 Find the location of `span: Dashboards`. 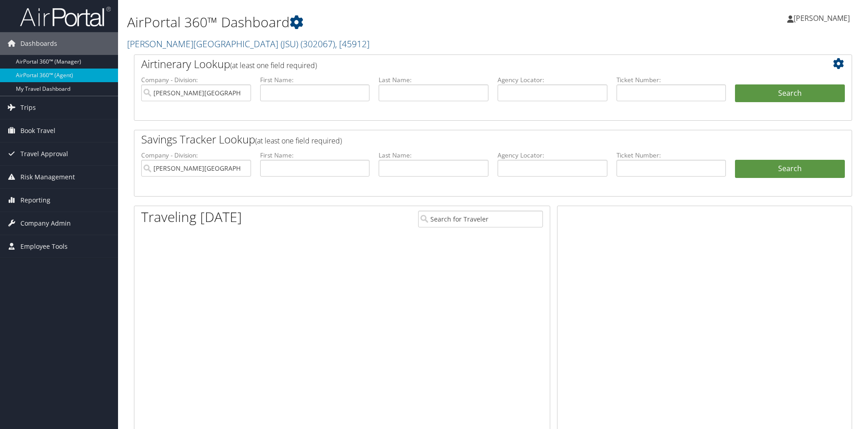

span: Dashboards is located at coordinates (39, 44).